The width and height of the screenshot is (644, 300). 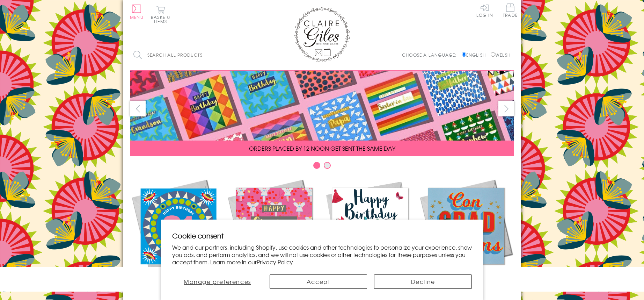 What do you see at coordinates (319, 282) in the screenshot?
I see `button: Accept` at bounding box center [319, 282].